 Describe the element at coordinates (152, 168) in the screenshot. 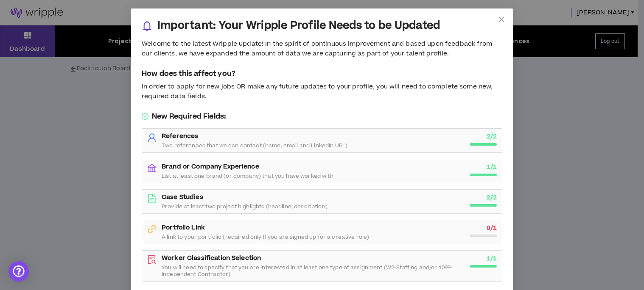

I see `span: bank` at that location.